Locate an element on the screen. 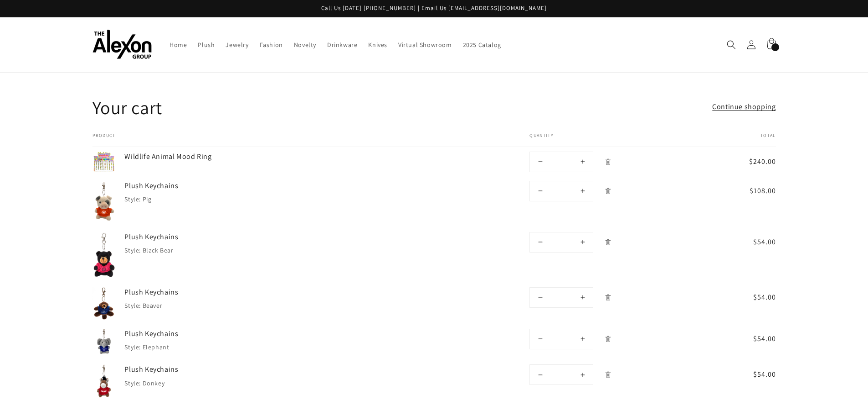 This screenshot has height=416, width=868. h1: Your cart is located at coordinates (127, 107).